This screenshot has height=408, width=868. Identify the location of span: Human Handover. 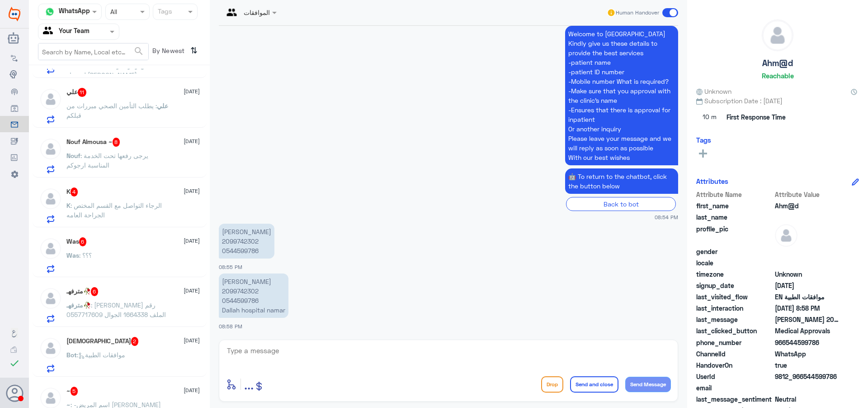
(637, 12).